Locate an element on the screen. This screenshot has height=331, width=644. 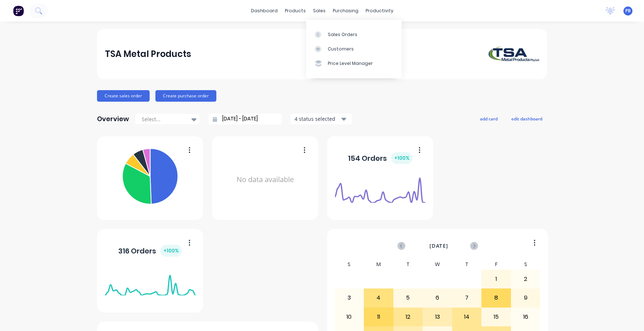
button: edit dashboard is located at coordinates (527, 119).